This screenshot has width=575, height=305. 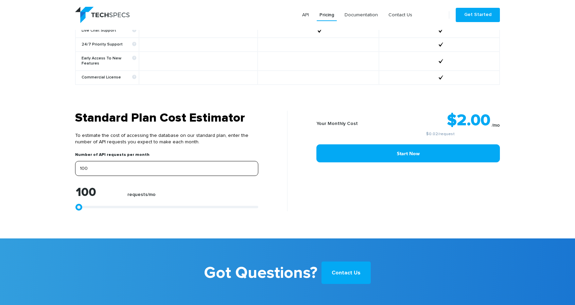 I want to click on sub: /mo, so click(x=496, y=125).